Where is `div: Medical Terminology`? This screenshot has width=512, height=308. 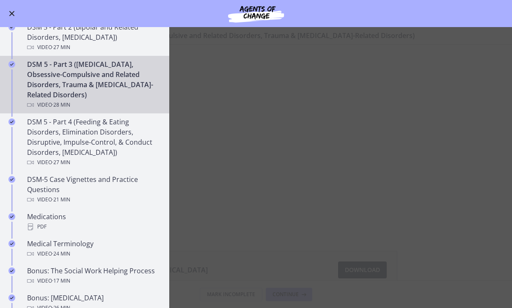
div: Medical Terminology is located at coordinates (93, 249).